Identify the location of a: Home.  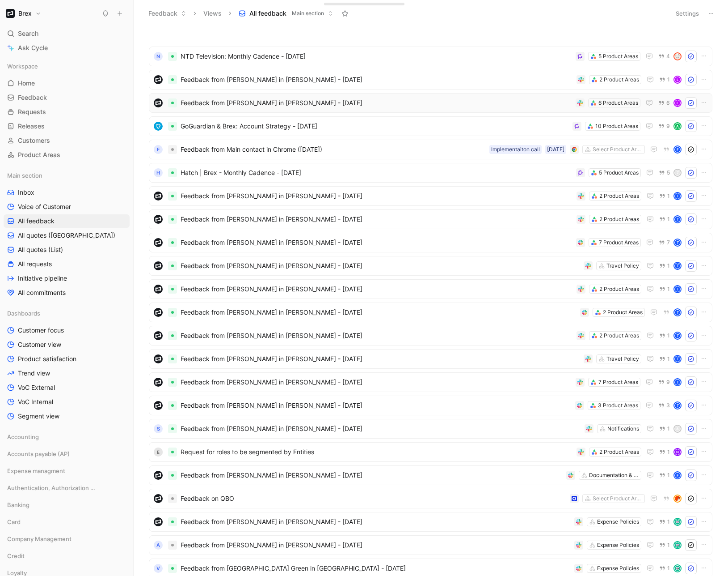
(67, 83).